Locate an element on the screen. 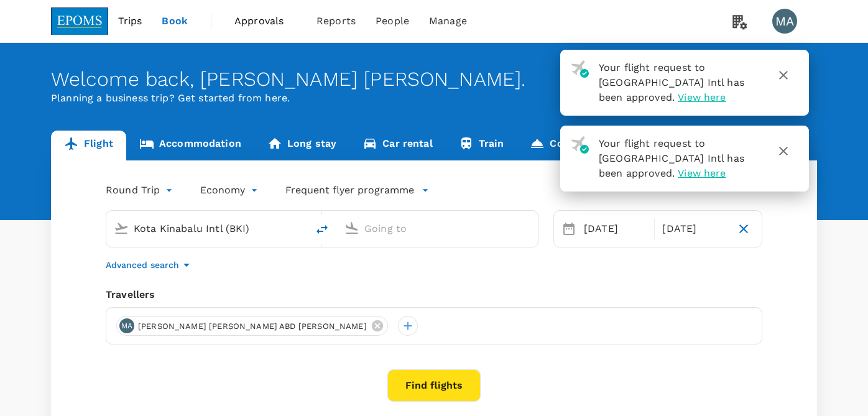 The width and height of the screenshot is (868, 416). p: Frequent flyer programme is located at coordinates (349, 190).